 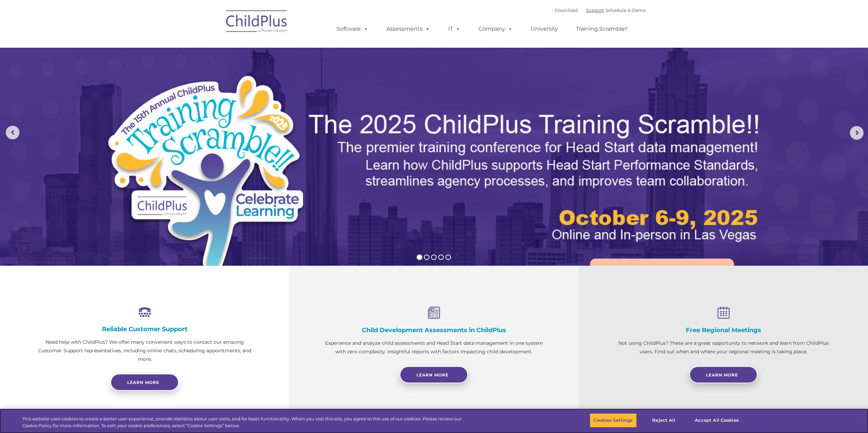 What do you see at coordinates (408, 29) in the screenshot?
I see `a: Assessments` at bounding box center [408, 29].